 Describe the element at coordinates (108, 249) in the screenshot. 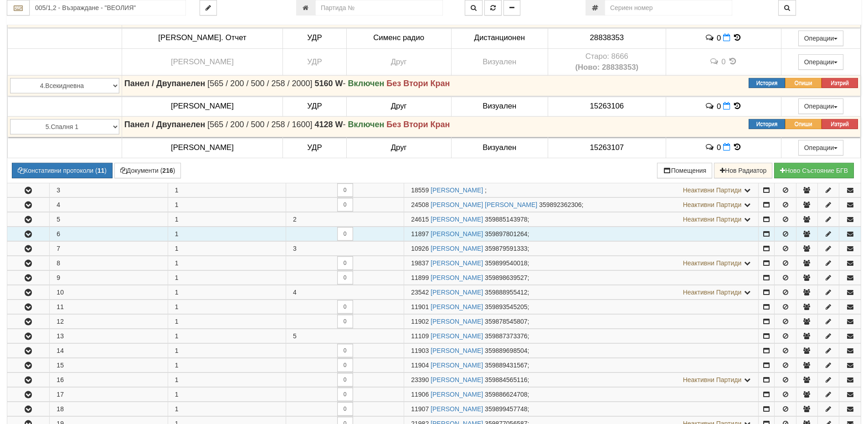

I see `td: 7` at that location.